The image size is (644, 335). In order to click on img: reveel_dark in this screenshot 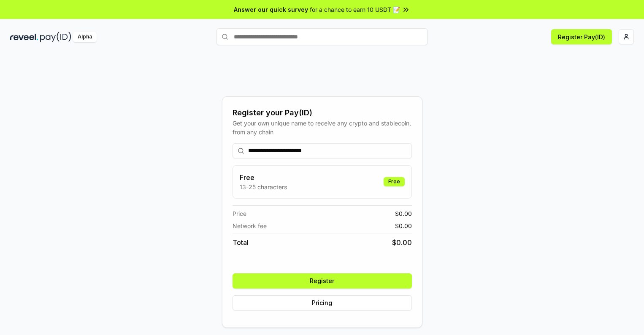, I will do `click(24, 37)`.